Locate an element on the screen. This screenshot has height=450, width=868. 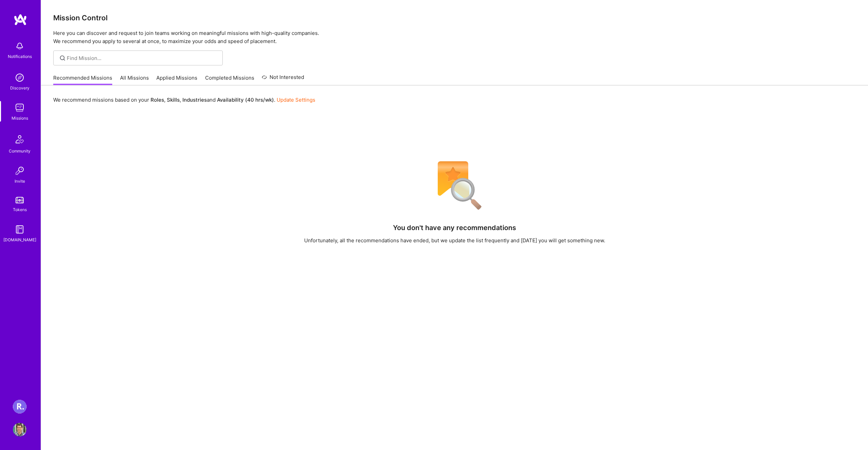
a: All Missions is located at coordinates (134, 79).